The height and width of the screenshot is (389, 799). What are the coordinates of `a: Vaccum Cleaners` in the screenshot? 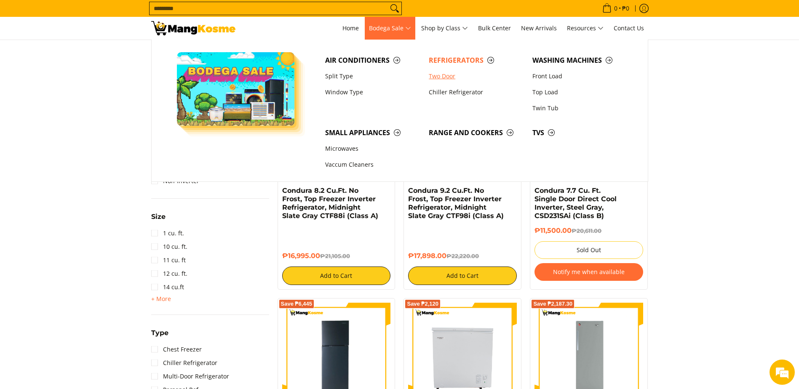 It's located at (373, 165).